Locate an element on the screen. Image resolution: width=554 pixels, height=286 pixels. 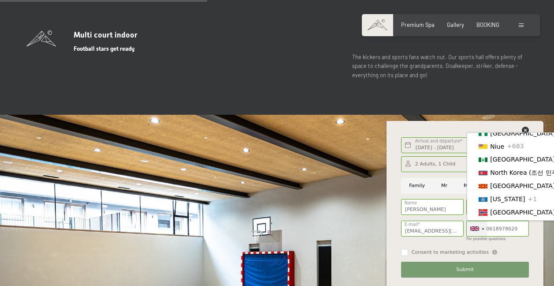
span: Consent to marketing activities is located at coordinates (450, 252).